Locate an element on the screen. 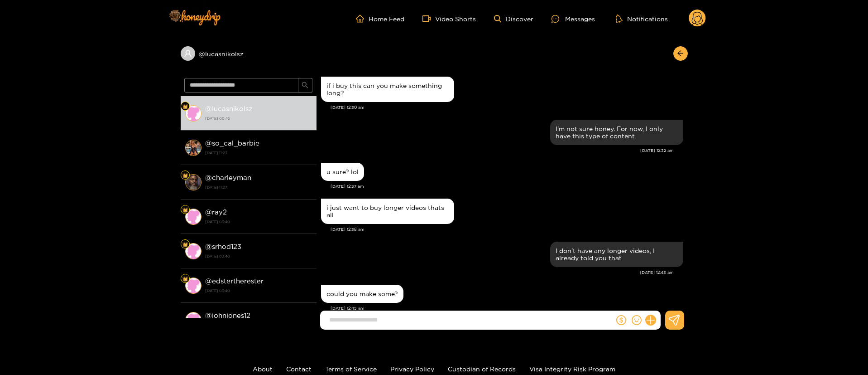  button: dollar is located at coordinates (621, 320).